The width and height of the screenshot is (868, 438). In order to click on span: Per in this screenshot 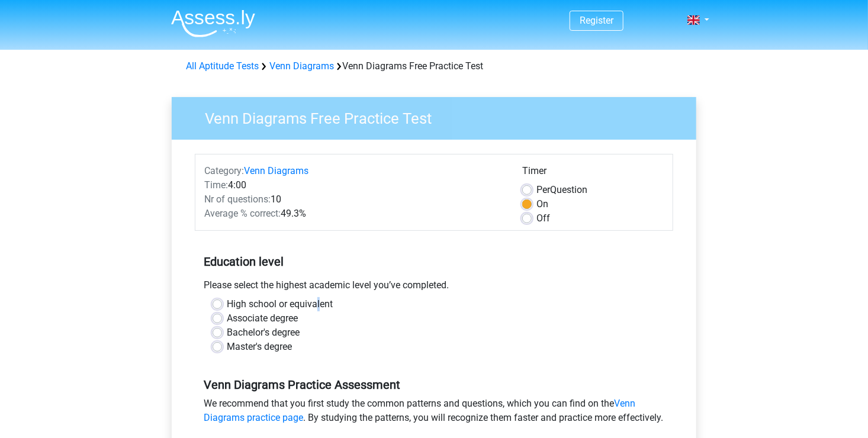, I will do `click(543, 189)`.